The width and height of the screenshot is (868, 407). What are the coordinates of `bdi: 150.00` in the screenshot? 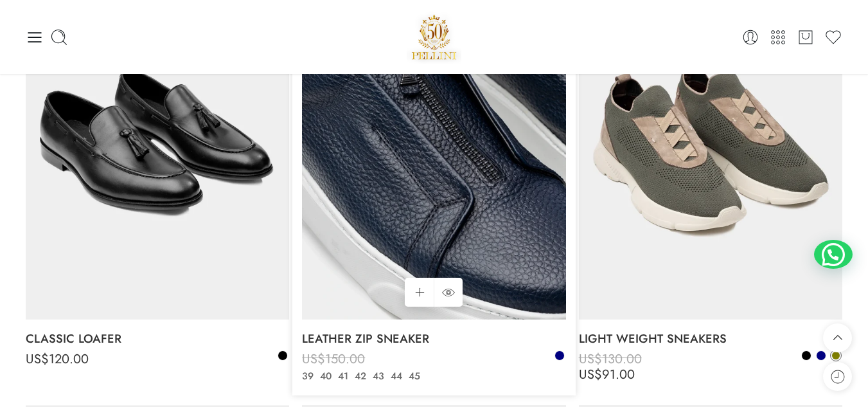 It's located at (334, 359).